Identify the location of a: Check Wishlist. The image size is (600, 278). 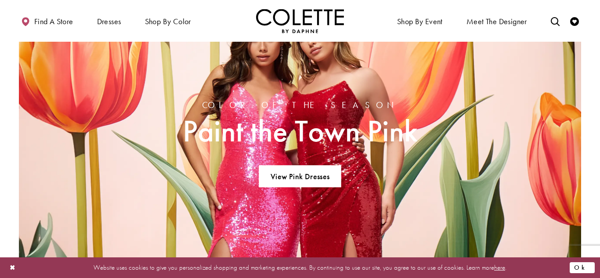
(575, 21).